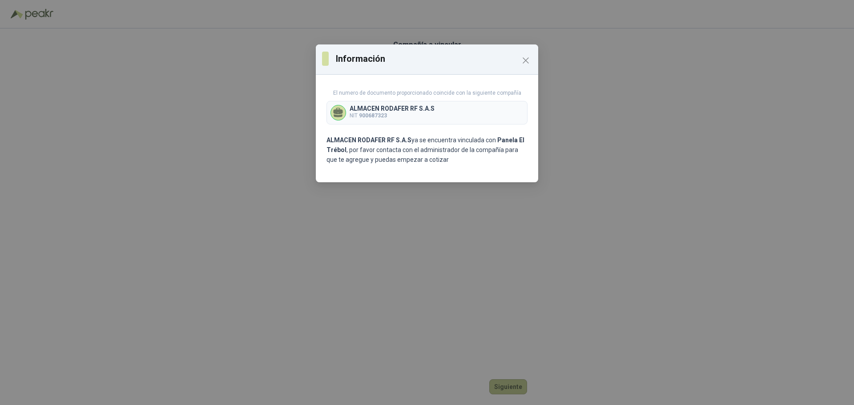 The height and width of the screenshot is (405, 854). Describe the element at coordinates (427, 150) in the screenshot. I see `p: ya se encuentra vinculada con , por favor contacta con el administrador de la compañía para que t...` at that location.